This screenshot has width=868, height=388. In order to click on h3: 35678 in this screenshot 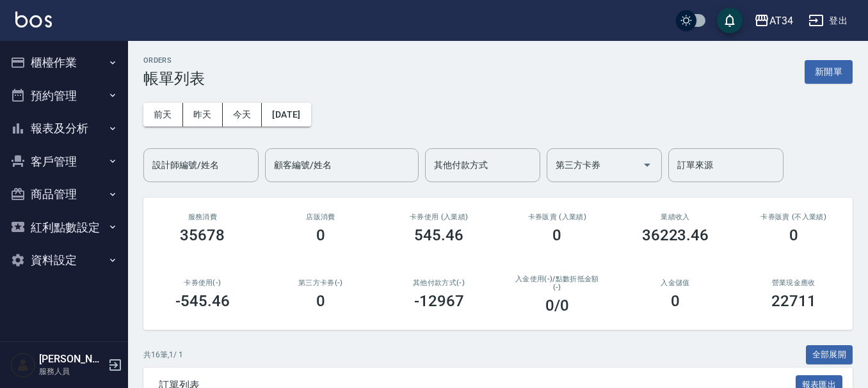, I will do `click(202, 235)`.